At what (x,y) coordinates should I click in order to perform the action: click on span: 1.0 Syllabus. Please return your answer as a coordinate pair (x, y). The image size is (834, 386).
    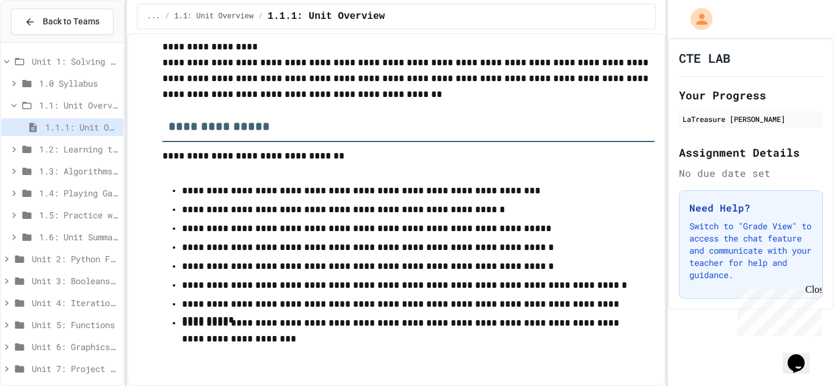
    Looking at the image, I should click on (79, 83).